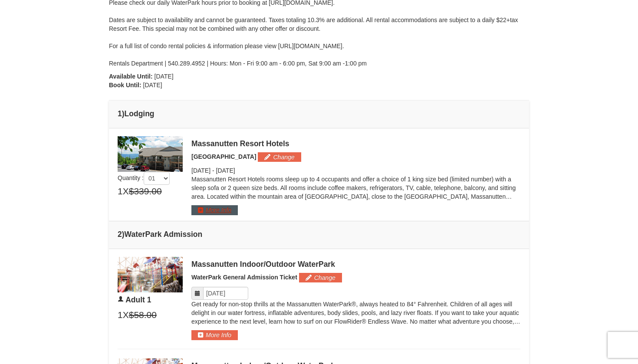 Image resolution: width=638 pixels, height=364 pixels. What do you see at coordinates (319, 114) in the screenshot?
I see `h4: 1 Lodging` at bounding box center [319, 114].